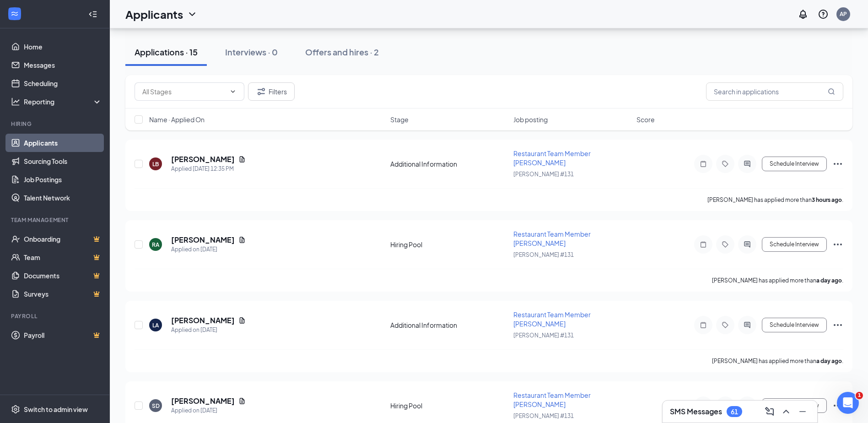 This screenshot has height=423, width=868. Describe the element at coordinates (93, 14) in the screenshot. I see `svg: Collapse` at that location.